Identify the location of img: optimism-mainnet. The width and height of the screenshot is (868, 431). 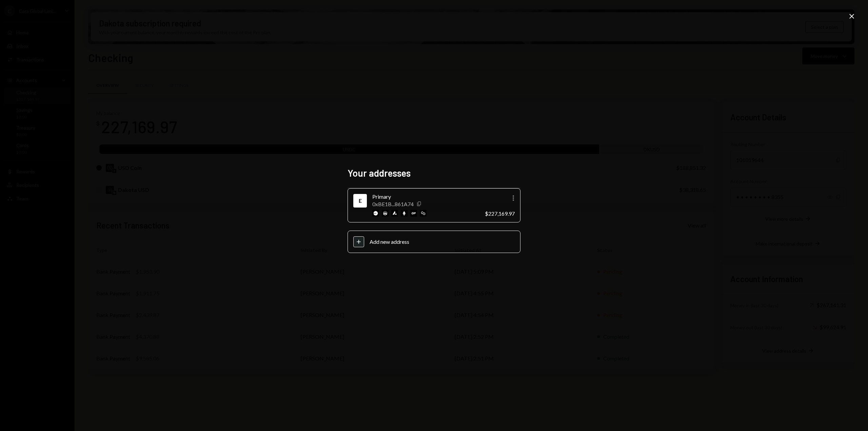
(414, 213).